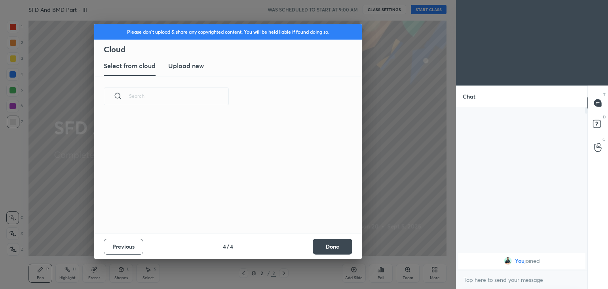  What do you see at coordinates (332, 247) in the screenshot?
I see `button: Done` at bounding box center [332, 247].